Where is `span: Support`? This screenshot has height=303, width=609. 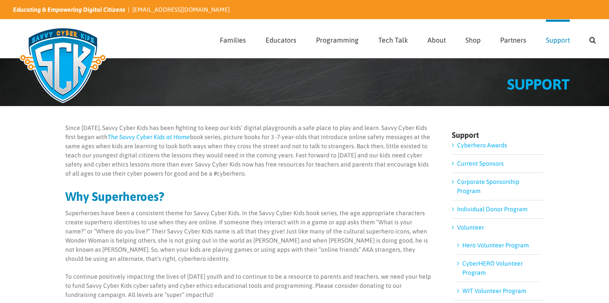 span: Support is located at coordinates (558, 40).